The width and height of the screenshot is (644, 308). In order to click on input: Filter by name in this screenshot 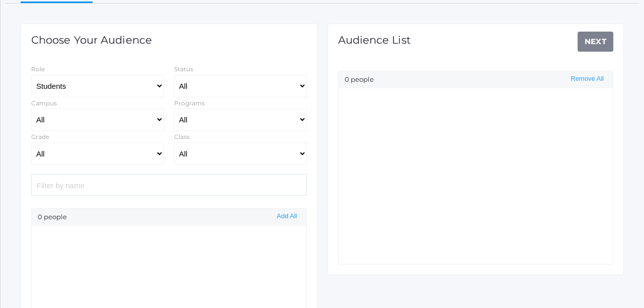, I will do `click(169, 185)`.